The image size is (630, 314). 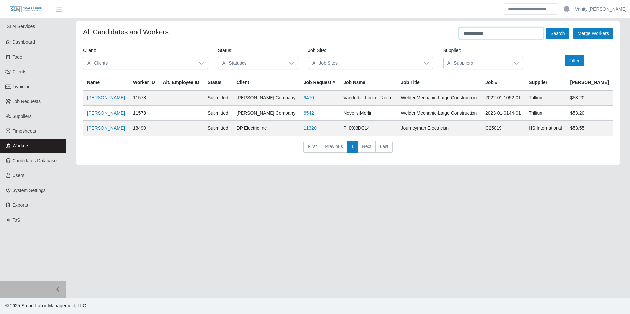 What do you see at coordinates (310, 128) in the screenshot?
I see `a: 11320` at bounding box center [310, 128].